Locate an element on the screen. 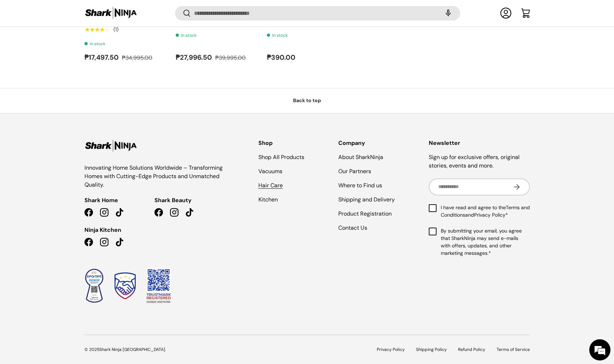 The image size is (614, 364). a: Hair Care is located at coordinates (270, 185).